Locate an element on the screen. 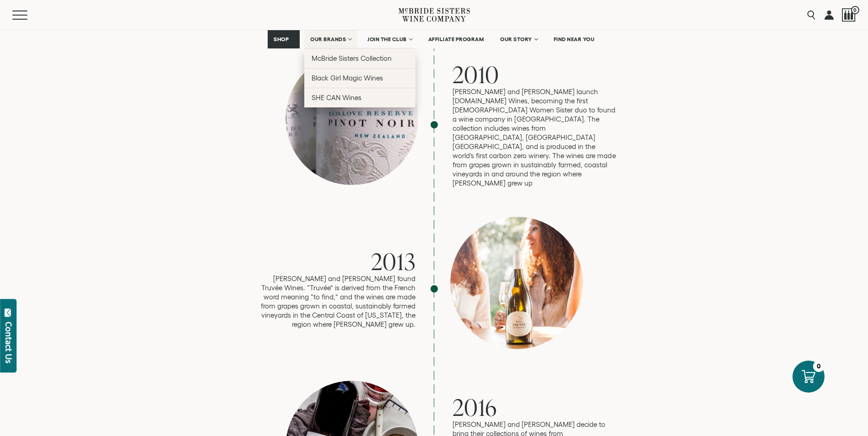 This screenshot has width=868, height=436. span: 2016 is located at coordinates (475, 407).